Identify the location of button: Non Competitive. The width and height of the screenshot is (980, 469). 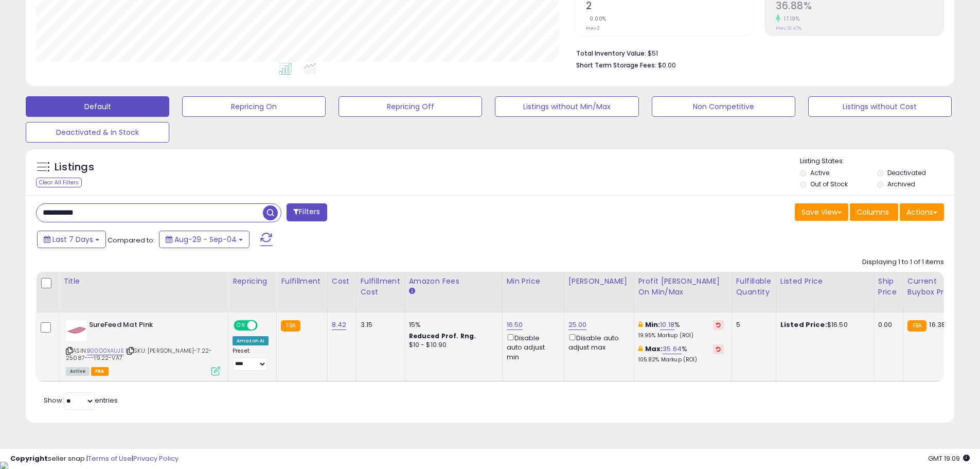
(723, 107).